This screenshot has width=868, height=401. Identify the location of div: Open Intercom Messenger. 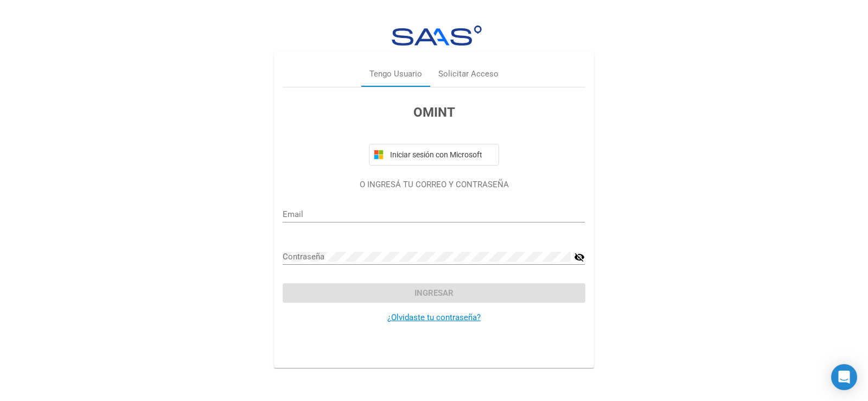
(844, 377).